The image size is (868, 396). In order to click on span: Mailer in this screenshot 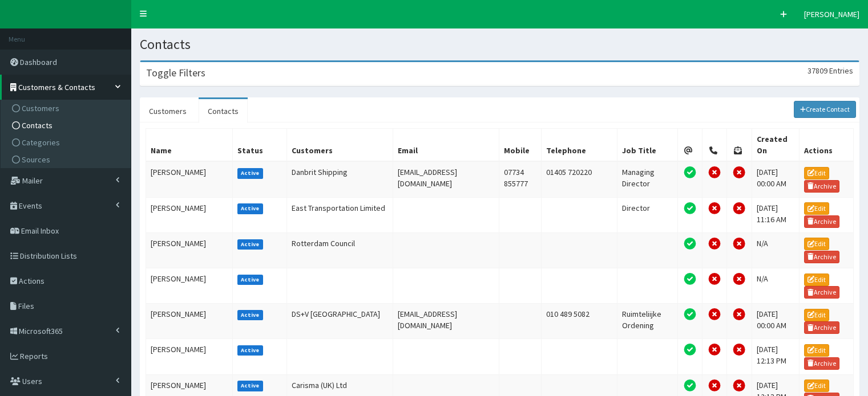, I will do `click(32, 180)`.